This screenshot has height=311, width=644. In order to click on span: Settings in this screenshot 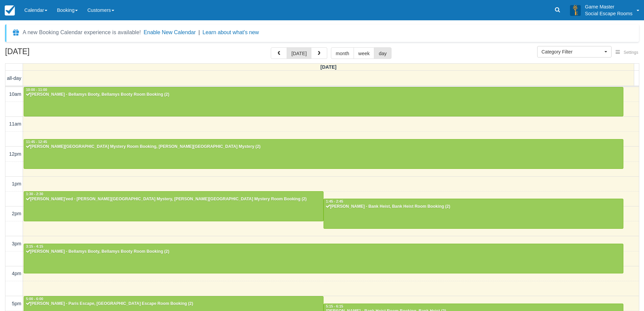, I will do `click(631, 52)`.